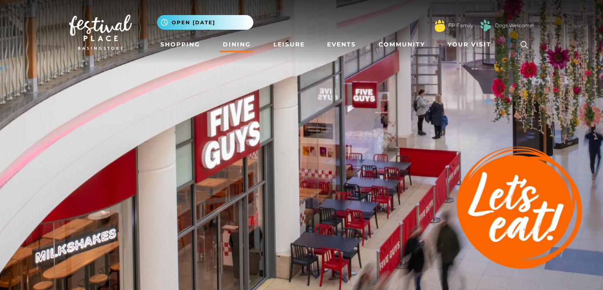 This screenshot has height=290, width=603. What do you see at coordinates (100, 32) in the screenshot?
I see `img: Festival Place Logo` at bounding box center [100, 32].